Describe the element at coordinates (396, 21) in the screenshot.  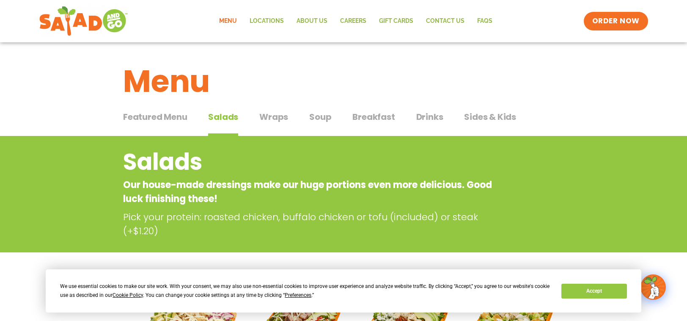
I see `a: GIFT CARDS` at that location.